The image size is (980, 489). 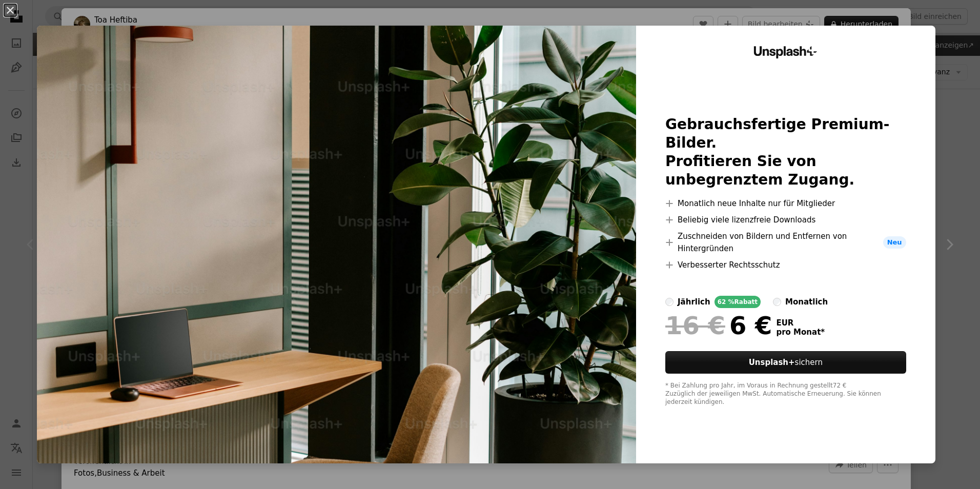 I want to click on strong: Unsplash+, so click(x=772, y=362).